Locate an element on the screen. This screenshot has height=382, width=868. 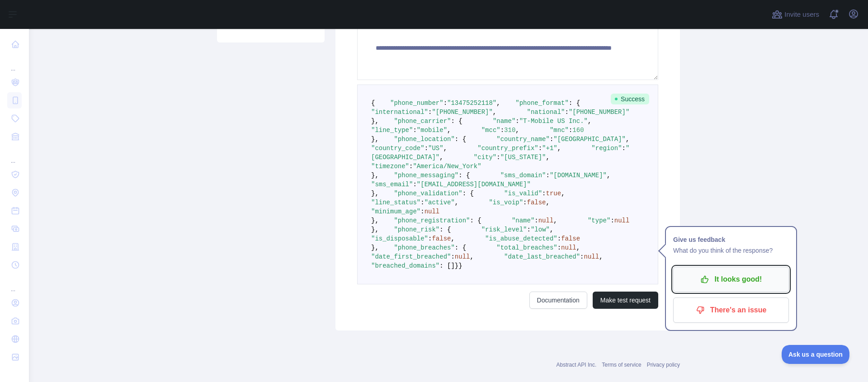
span: 310 is located at coordinates (509, 130).